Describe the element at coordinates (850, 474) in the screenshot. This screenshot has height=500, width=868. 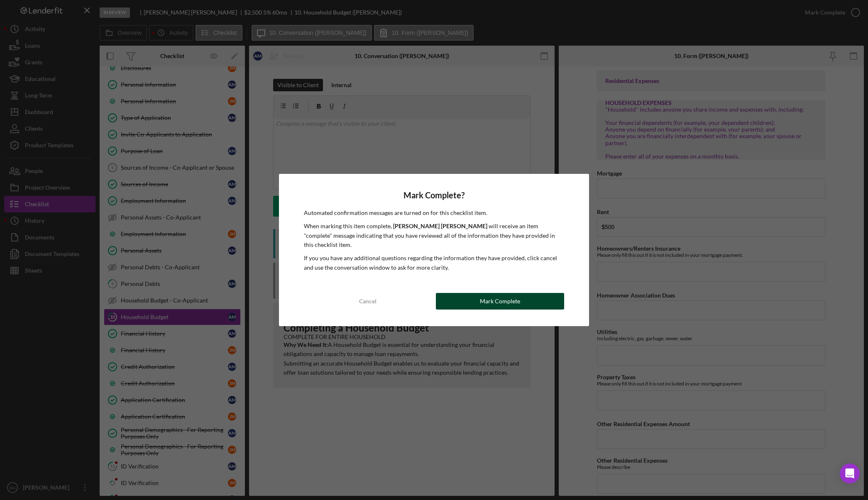
I see `div: Open Intercom Messenger` at that location.